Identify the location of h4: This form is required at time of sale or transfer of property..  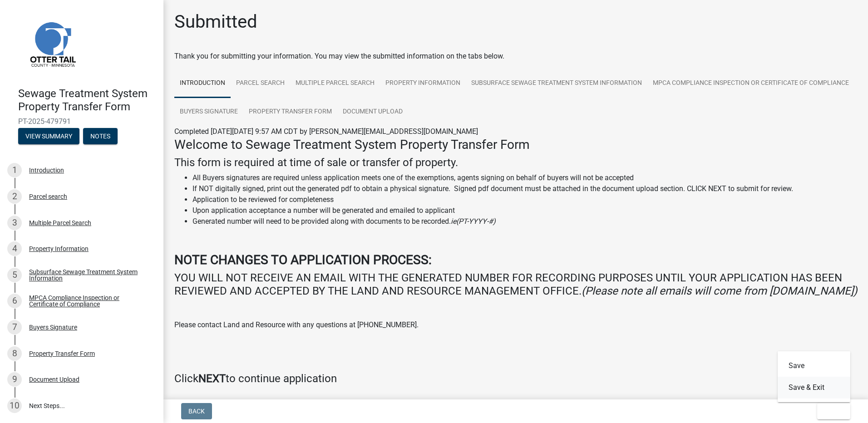
(515, 162).